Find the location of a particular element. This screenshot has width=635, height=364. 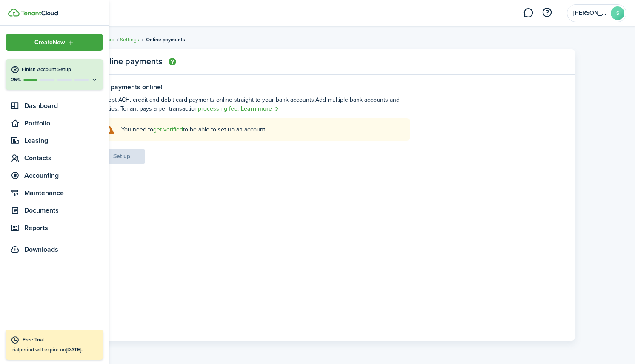

span: Documents is located at coordinates (64, 210).